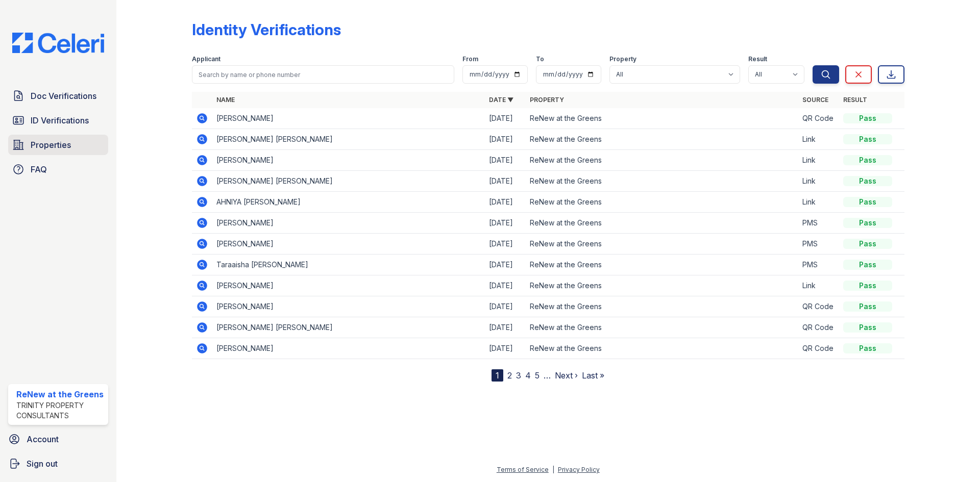 The height and width of the screenshot is (482, 980). I want to click on a: Account, so click(58, 439).